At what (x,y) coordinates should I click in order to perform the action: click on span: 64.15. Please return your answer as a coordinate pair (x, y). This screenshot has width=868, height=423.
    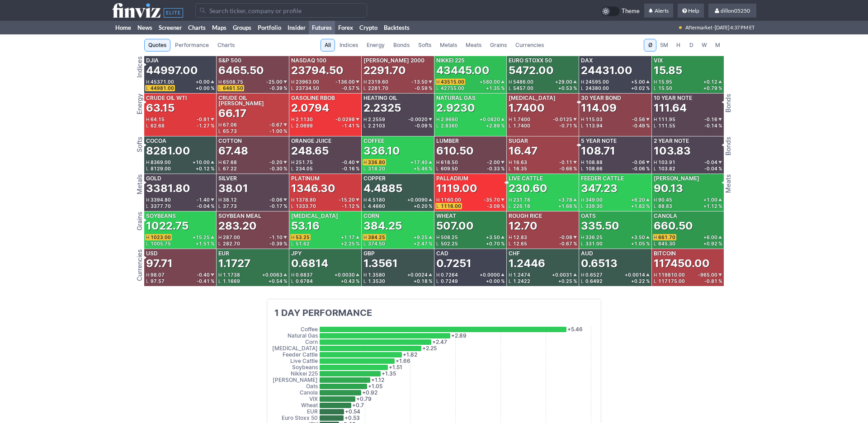
    Looking at the image, I should click on (157, 119).